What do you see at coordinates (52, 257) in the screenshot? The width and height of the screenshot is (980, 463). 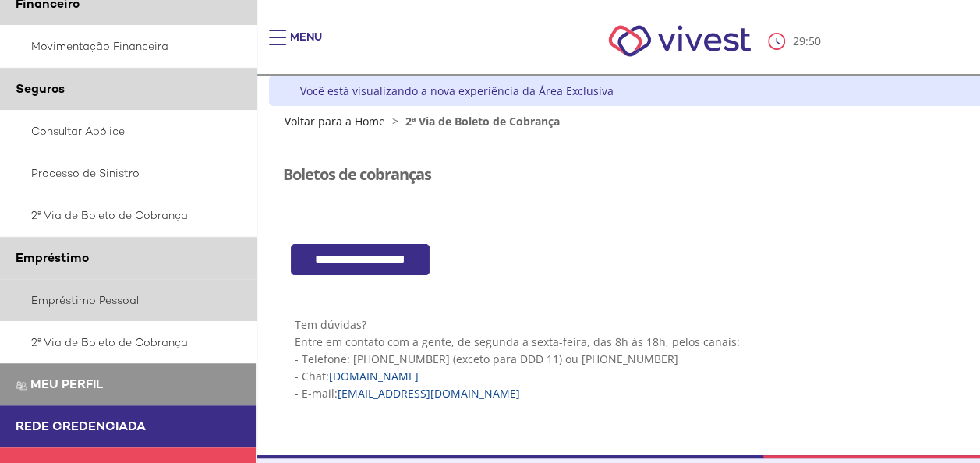 I see `span: Empréstimo` at bounding box center [52, 257].